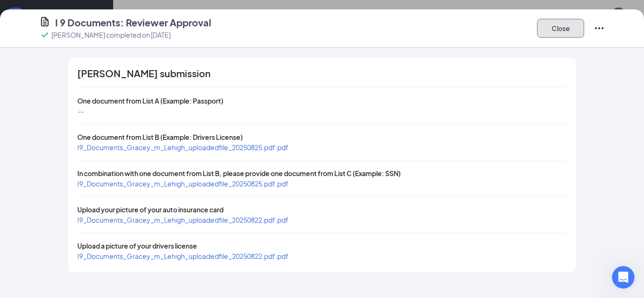  What do you see at coordinates (44, 22) in the screenshot?
I see `svg: CustomFormIcon` at bounding box center [44, 22].